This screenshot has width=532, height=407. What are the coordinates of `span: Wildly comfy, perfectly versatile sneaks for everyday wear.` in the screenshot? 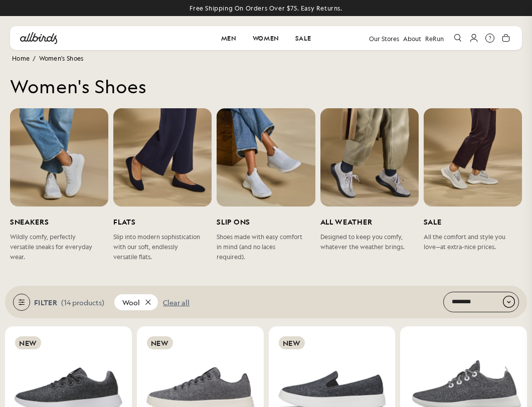 It's located at (54, 247).